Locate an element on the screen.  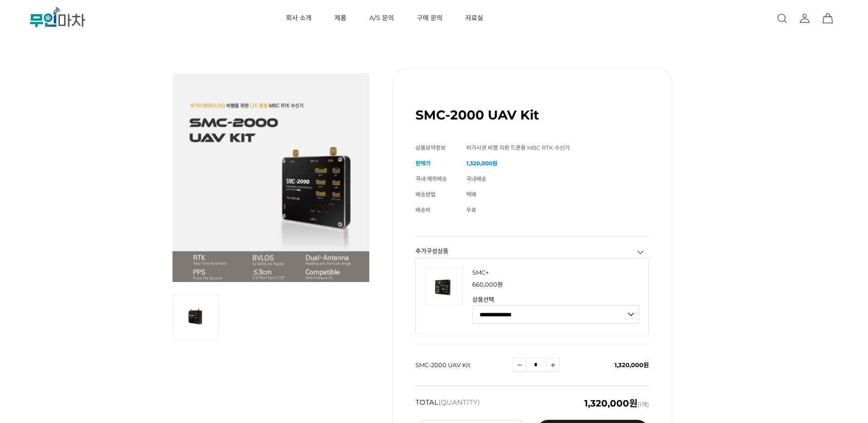
span: (1개) is located at coordinates (616, 403).